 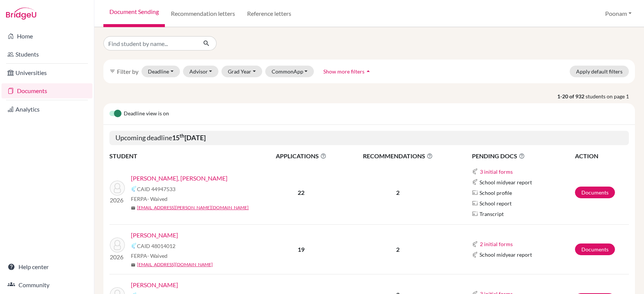 I want to click on i: arrow_drop_up, so click(x=369, y=71).